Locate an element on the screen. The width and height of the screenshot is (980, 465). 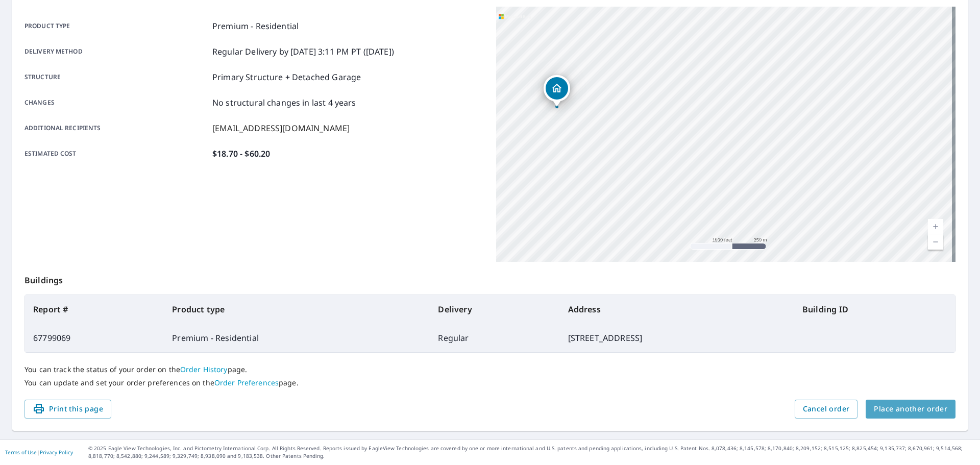
p: No structural changes in last 4 years is located at coordinates (284, 102).